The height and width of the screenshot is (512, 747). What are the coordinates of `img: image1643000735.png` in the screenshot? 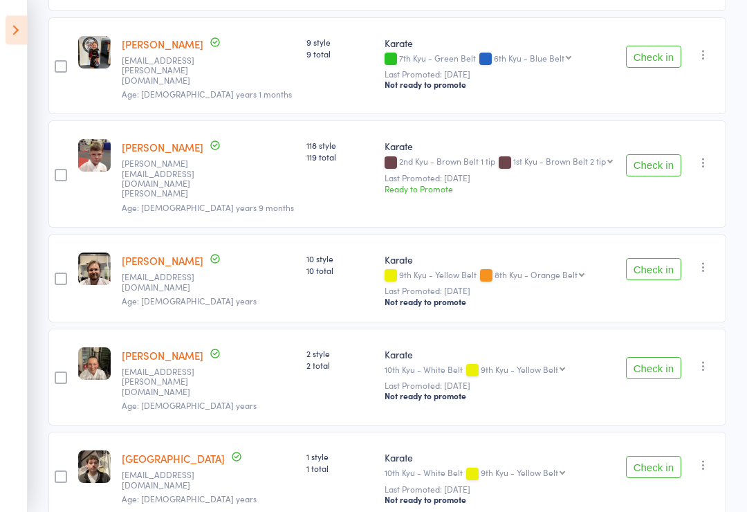 It's located at (94, 53).